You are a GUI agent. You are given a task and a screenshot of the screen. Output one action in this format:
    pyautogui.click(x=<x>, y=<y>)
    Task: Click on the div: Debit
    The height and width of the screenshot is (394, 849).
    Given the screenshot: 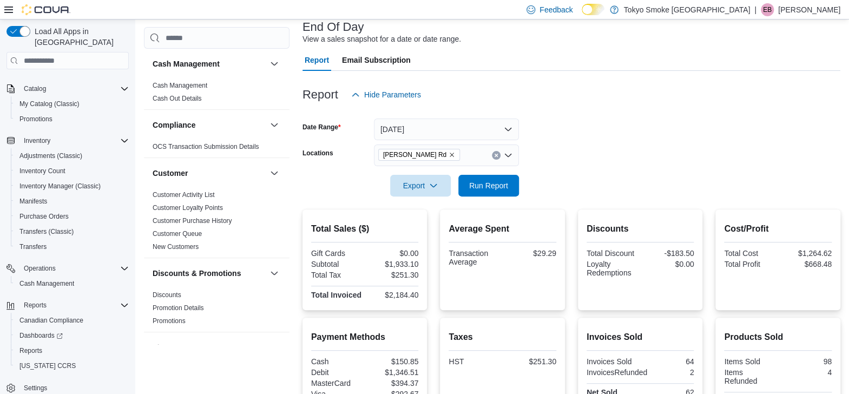 What is the action you would take?
    pyautogui.click(x=337, y=372)
    